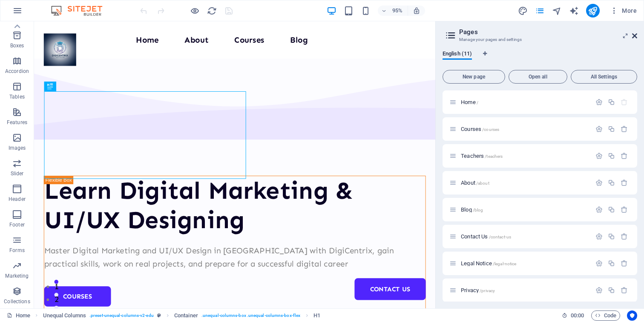 This screenshot has width=644, height=322. I want to click on button: reload, so click(212, 10).